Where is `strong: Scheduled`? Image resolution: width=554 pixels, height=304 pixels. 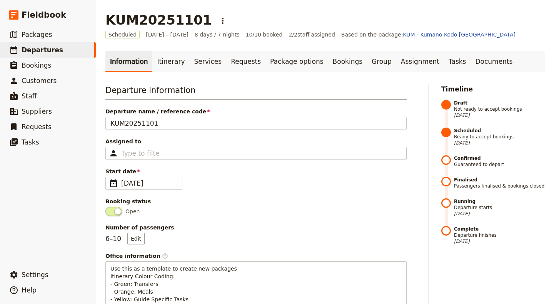
strong: Scheduled is located at coordinates (499, 131).